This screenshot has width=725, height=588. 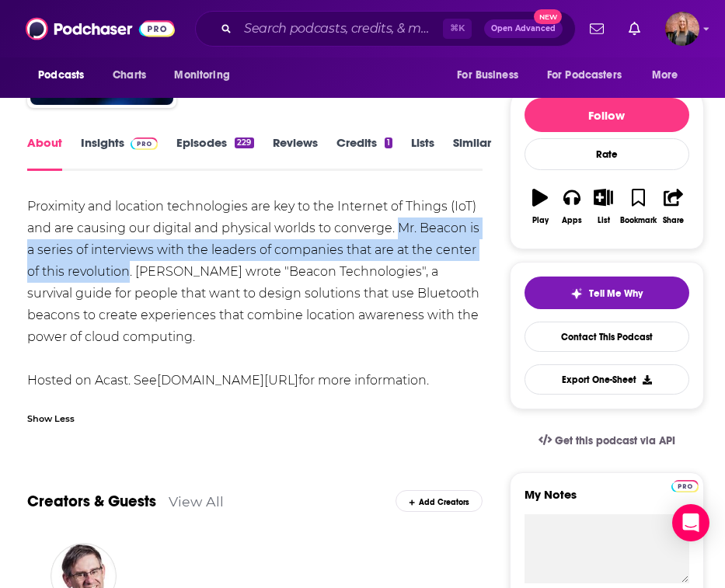 What do you see at coordinates (244, 143) in the screenshot?
I see `div: 229` at bounding box center [244, 143].